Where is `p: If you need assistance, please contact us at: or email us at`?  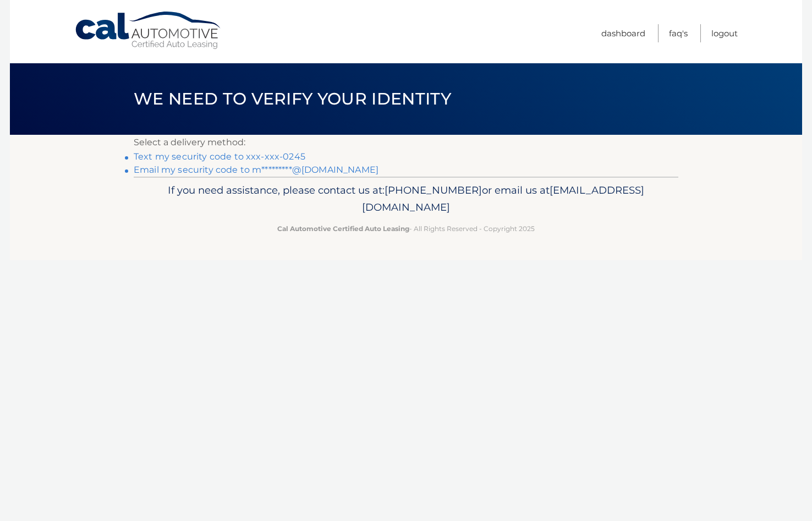 p: If you need assistance, please contact us at: or email us at is located at coordinates (406, 199).